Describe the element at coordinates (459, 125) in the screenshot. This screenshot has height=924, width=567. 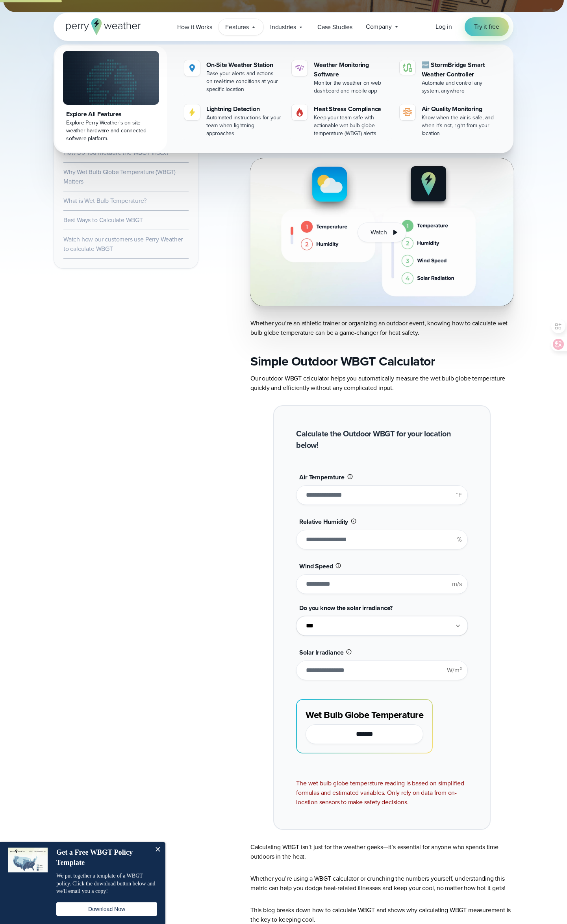
I see `div: Know when the air is safe, and when it's not, right from your location` at that location.